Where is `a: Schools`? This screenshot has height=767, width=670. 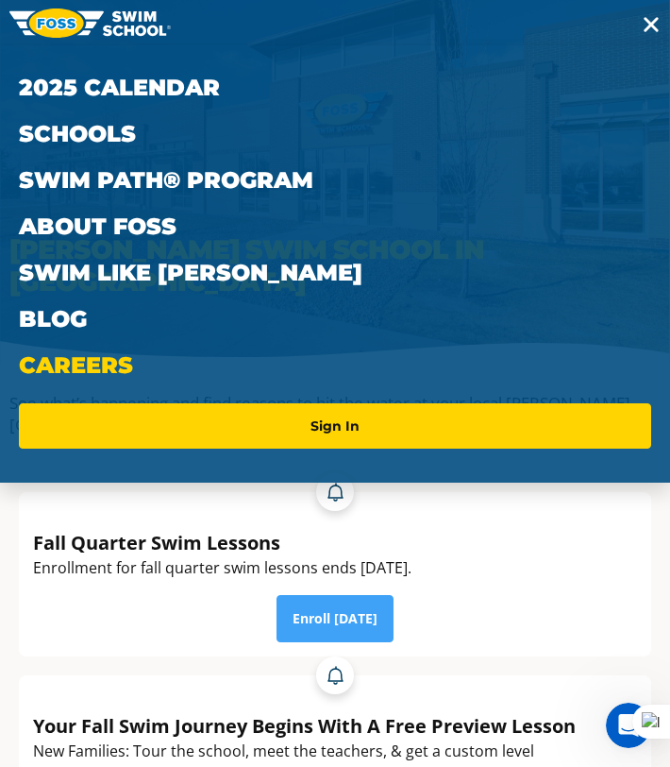 a: Schools is located at coordinates (335, 133).